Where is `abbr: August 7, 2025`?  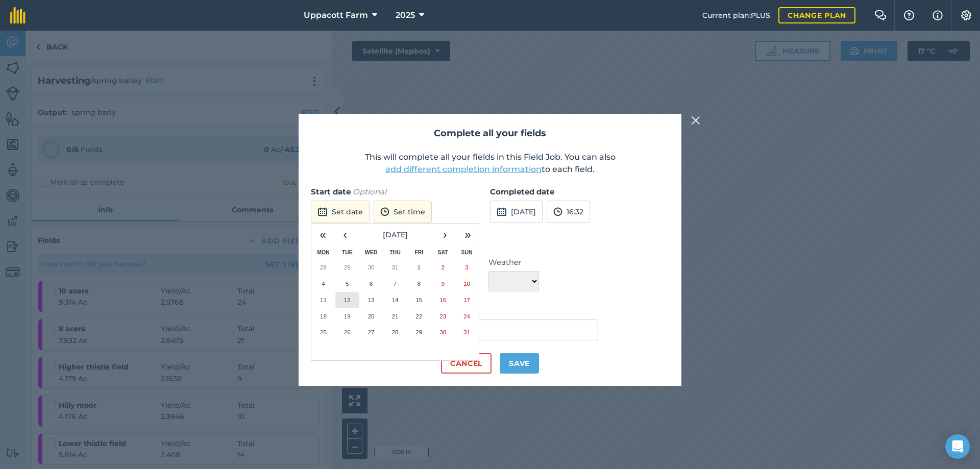 abbr: August 7, 2025 is located at coordinates (395, 283).